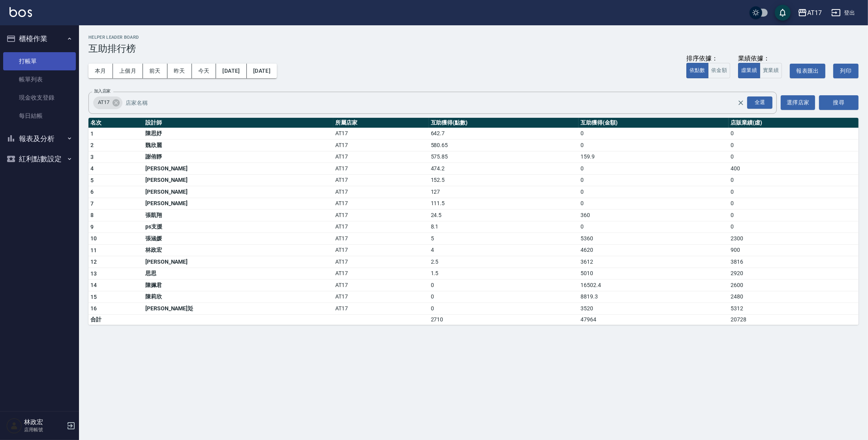 The height and width of the screenshot is (440, 868). What do you see at coordinates (809, 12) in the screenshot?
I see `button: AT17` at bounding box center [809, 12].